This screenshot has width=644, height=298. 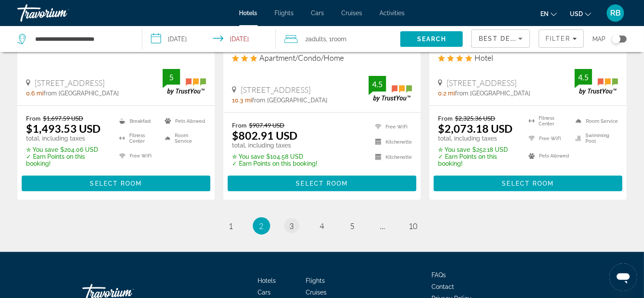 What do you see at coordinates (82, 39) in the screenshot?
I see `input: Search hotel destination` at bounding box center [82, 39].